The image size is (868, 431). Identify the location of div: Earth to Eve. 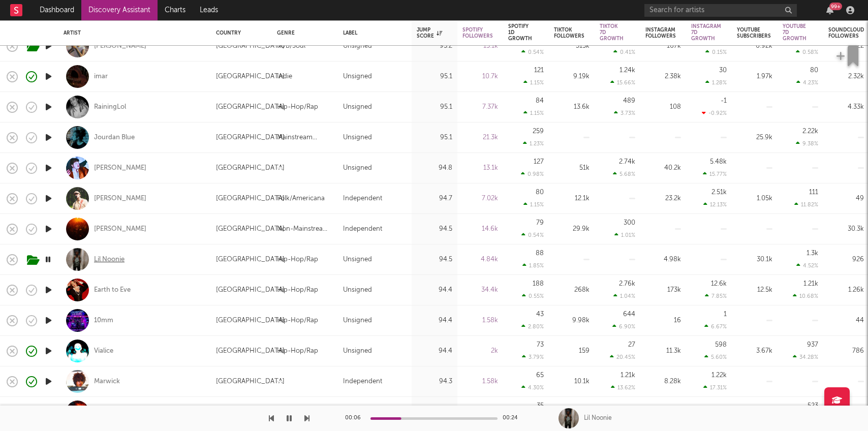
(113, 290).